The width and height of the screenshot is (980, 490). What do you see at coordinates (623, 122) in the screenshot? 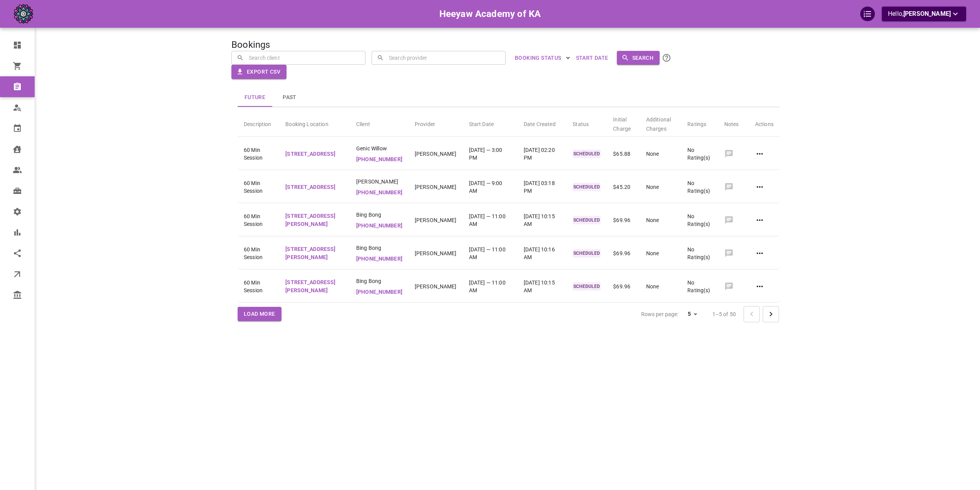
I see `th: Initial Charge` at bounding box center [623, 122].